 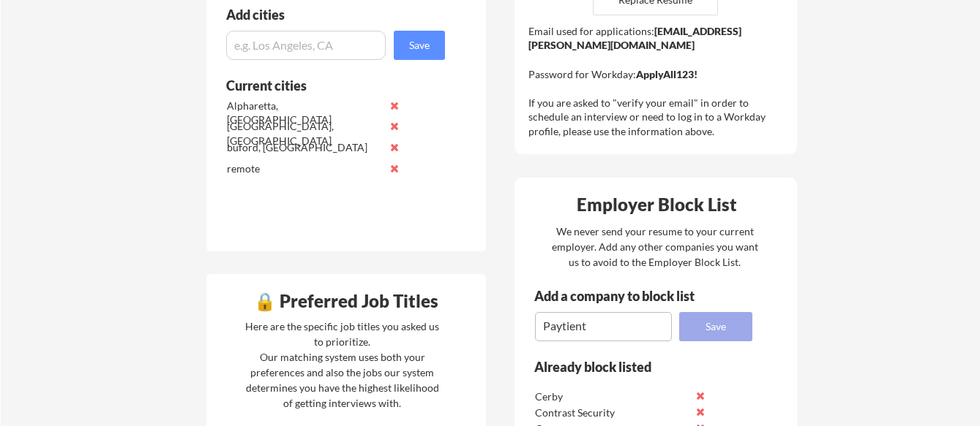 What do you see at coordinates (666, 74) in the screenshot?
I see `strong: ApplyAll123!` at bounding box center [666, 74].